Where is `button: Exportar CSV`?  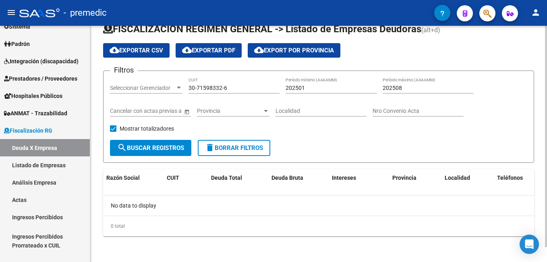
button: Exportar CSV is located at coordinates (136, 50).